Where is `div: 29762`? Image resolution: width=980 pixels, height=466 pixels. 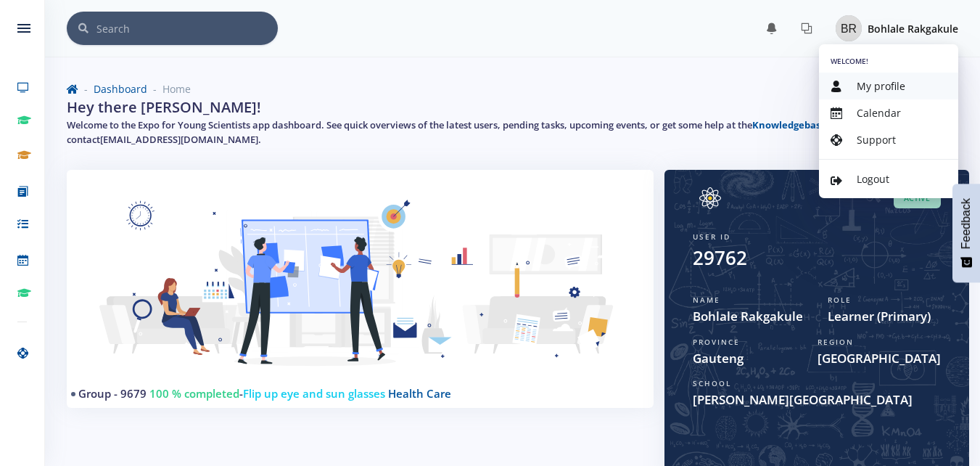 div: 29762 is located at coordinates (719, 258).